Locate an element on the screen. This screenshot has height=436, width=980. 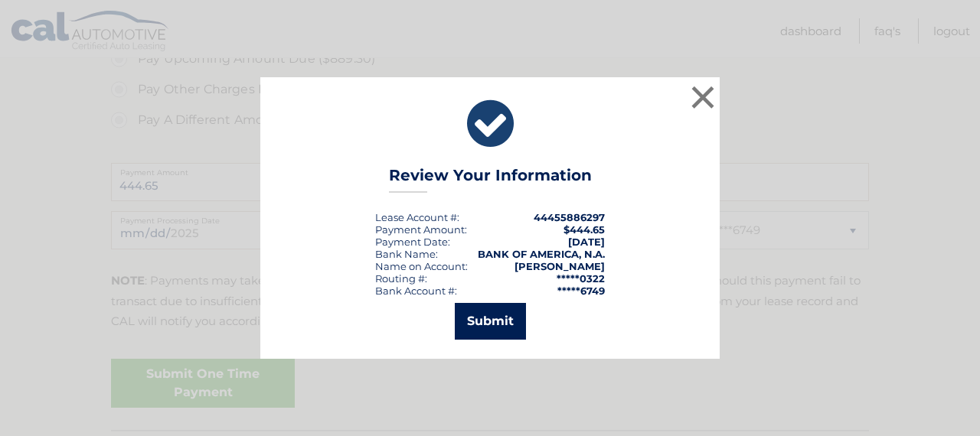
span: Payment Date is located at coordinates (411, 242).